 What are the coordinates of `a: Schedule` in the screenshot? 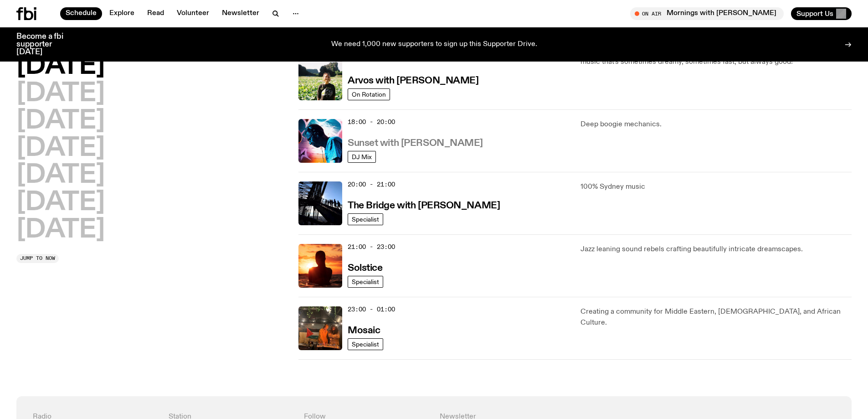 It's located at (81, 13).